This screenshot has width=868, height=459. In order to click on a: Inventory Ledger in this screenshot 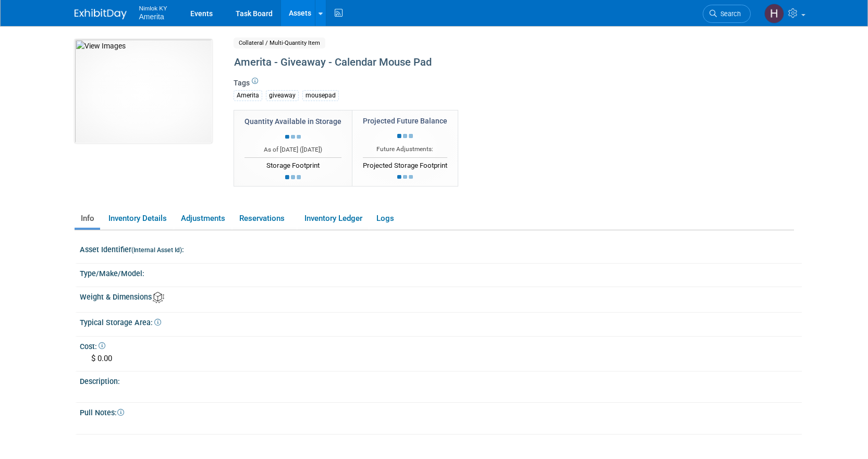, I will do `click(333, 218)`.